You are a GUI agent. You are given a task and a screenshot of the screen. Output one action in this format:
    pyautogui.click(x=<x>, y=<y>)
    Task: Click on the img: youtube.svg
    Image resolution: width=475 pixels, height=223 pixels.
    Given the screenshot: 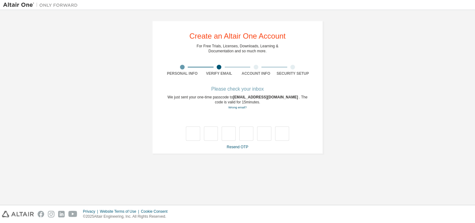 What is the action you would take?
    pyautogui.click(x=73, y=214)
    